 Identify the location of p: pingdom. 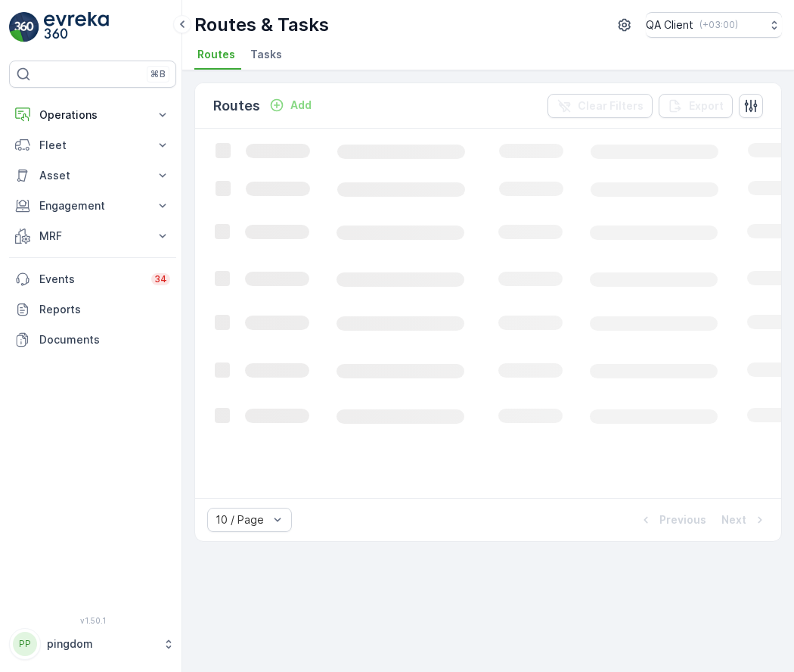
(100, 644).